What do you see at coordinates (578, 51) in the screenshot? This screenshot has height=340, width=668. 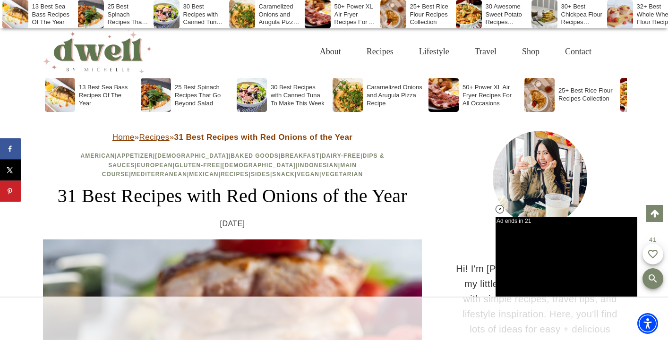 I see `a: Contact` at bounding box center [578, 51].